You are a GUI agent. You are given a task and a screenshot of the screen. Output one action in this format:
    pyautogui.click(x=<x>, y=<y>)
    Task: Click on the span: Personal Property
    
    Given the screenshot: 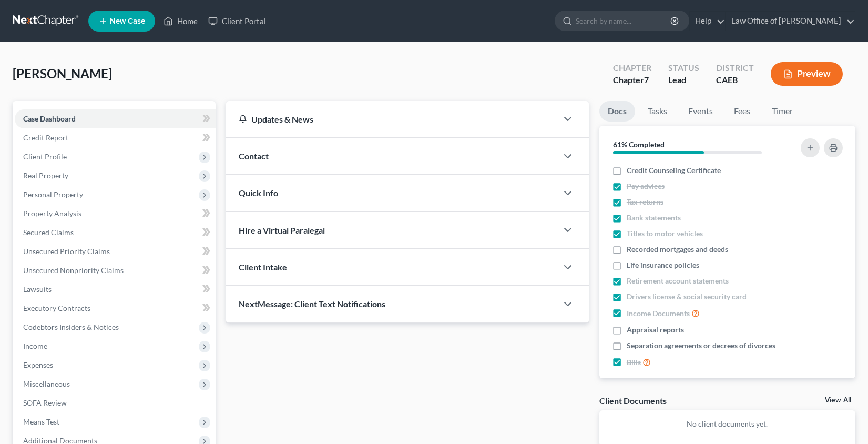 What is the action you would take?
    pyautogui.click(x=53, y=194)
    